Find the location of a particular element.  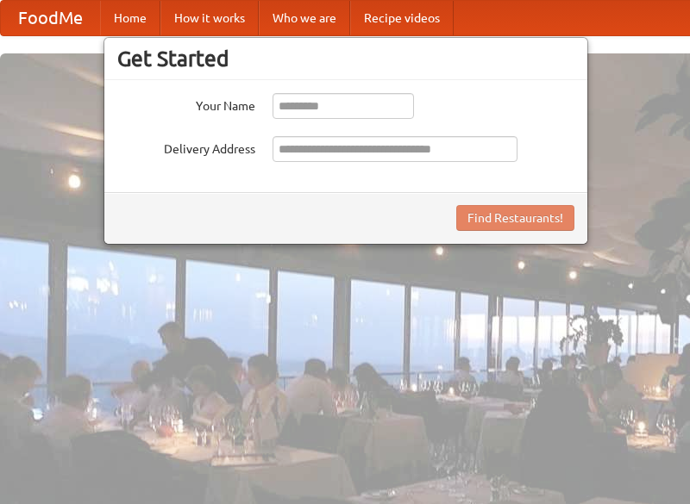

a: How it works is located at coordinates (210, 18).